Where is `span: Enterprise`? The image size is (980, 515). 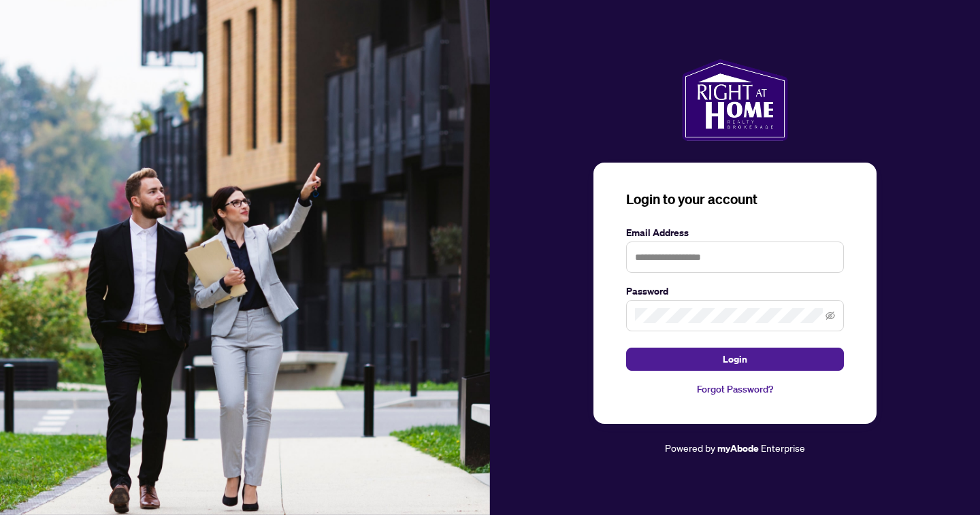 span: Enterprise is located at coordinates (783, 448).